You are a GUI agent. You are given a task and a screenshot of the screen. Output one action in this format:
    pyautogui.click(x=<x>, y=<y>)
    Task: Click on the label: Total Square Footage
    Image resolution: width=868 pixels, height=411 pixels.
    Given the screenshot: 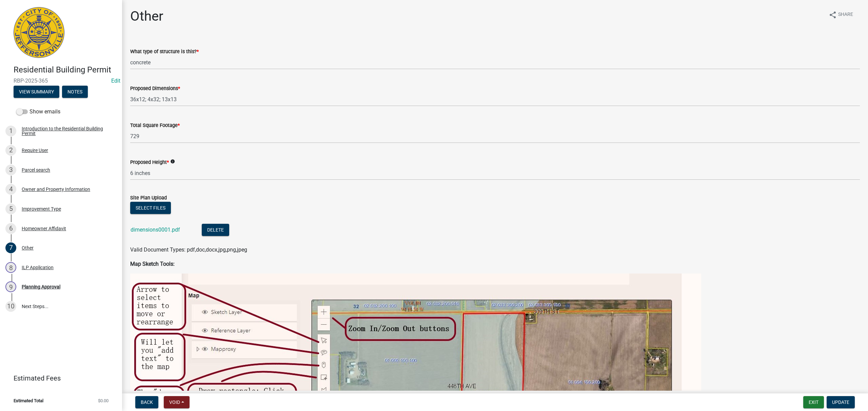 What is the action you would take?
    pyautogui.click(x=155, y=126)
    